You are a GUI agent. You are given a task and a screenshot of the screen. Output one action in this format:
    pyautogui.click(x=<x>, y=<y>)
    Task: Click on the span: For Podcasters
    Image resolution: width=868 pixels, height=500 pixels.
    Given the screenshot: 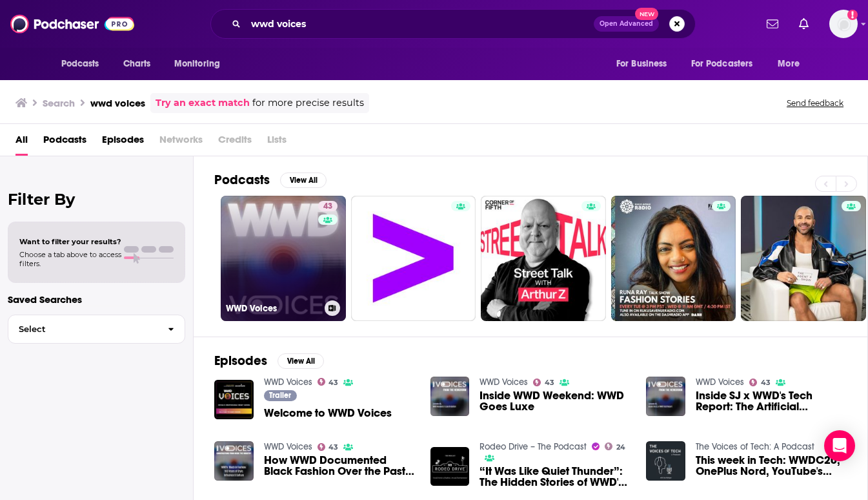 What is the action you would take?
    pyautogui.click(x=723, y=64)
    